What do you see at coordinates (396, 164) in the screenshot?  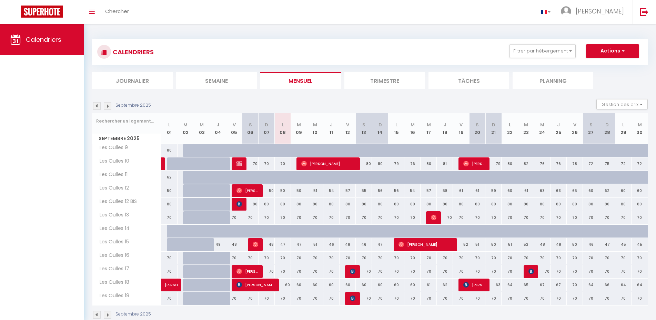 I see `div: 79` at bounding box center [396, 164].